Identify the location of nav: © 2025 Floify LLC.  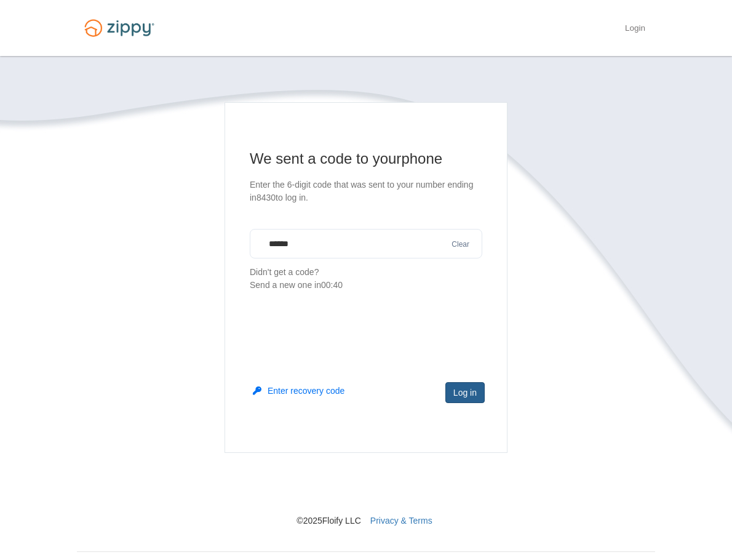
(366, 490).